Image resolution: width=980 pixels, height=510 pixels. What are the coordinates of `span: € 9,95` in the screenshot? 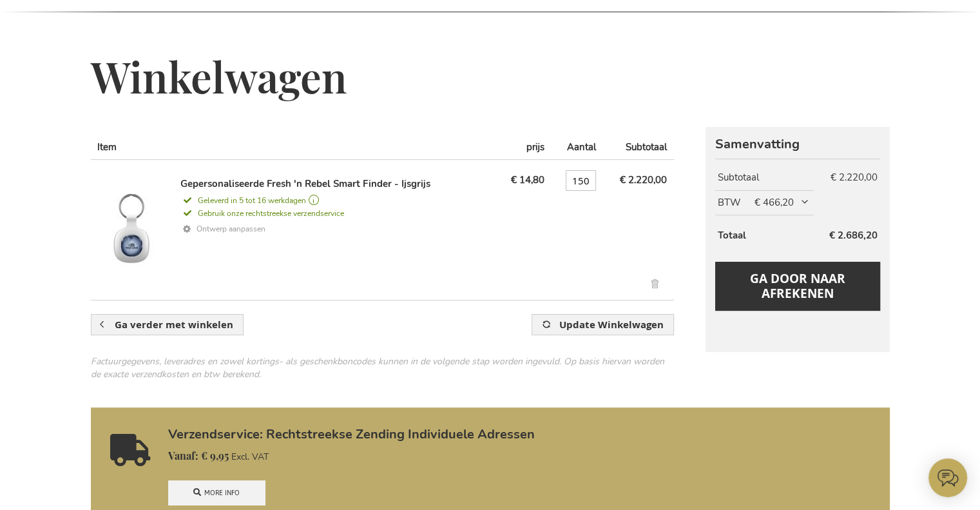 It's located at (198, 455).